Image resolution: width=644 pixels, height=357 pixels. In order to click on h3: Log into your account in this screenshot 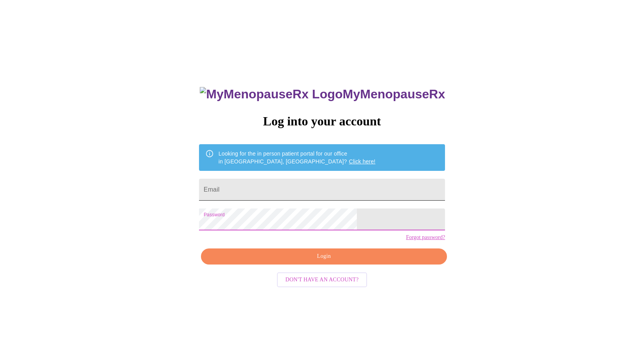, I will do `click(322, 121)`.